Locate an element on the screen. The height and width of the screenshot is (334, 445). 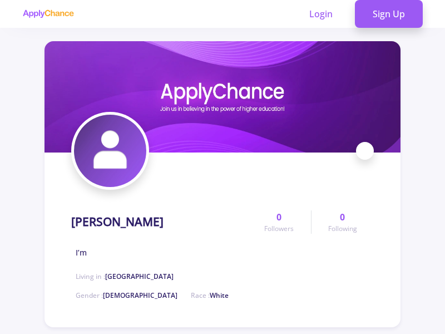
span: Following is located at coordinates (343, 229).